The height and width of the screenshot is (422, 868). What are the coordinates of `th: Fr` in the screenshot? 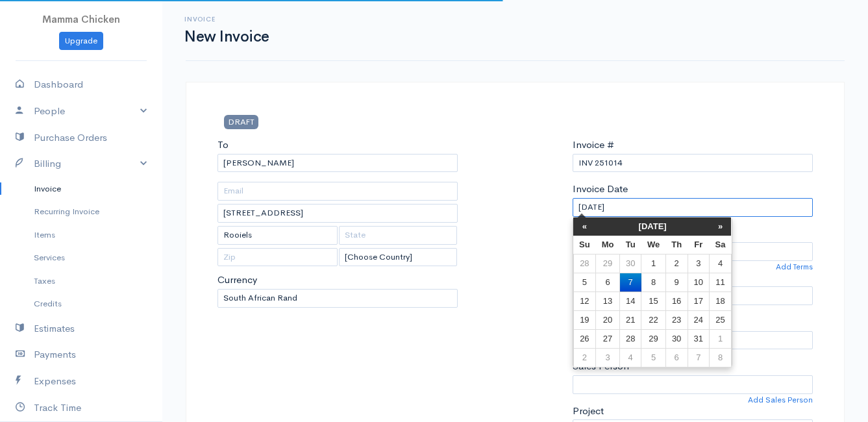 It's located at (697, 245).